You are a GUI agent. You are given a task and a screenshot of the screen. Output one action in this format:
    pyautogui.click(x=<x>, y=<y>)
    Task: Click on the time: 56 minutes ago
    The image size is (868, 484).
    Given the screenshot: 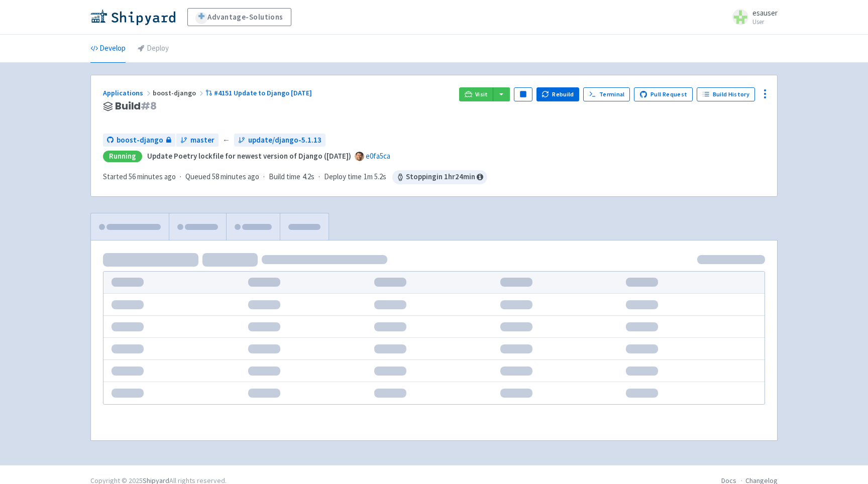 What is the action you would take?
    pyautogui.click(x=152, y=176)
    